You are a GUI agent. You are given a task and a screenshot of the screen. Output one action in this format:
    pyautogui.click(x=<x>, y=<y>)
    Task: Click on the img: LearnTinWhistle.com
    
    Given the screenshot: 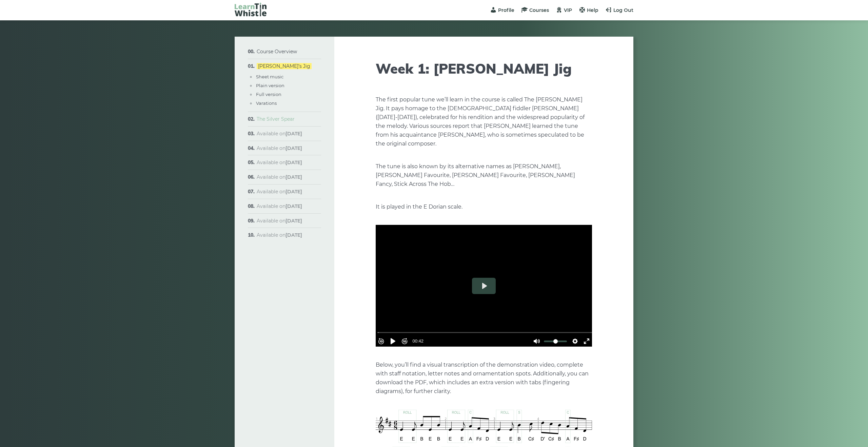 What is the action you would take?
    pyautogui.click(x=251, y=9)
    